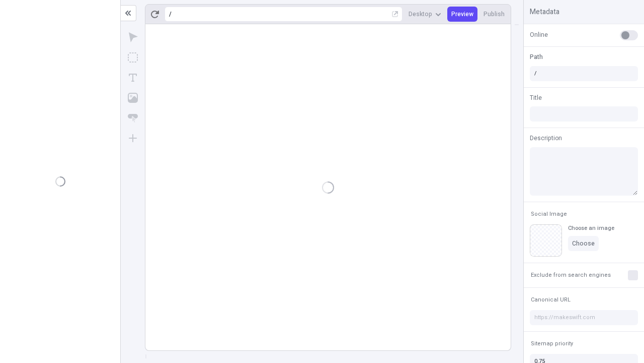 This screenshot has height=363, width=644. What do you see at coordinates (583, 244) in the screenshot?
I see `button: Choose` at bounding box center [583, 244].